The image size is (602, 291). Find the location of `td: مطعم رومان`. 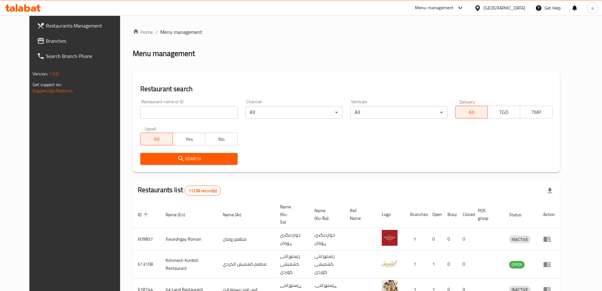

td: مطعم رومان is located at coordinates (246, 239).